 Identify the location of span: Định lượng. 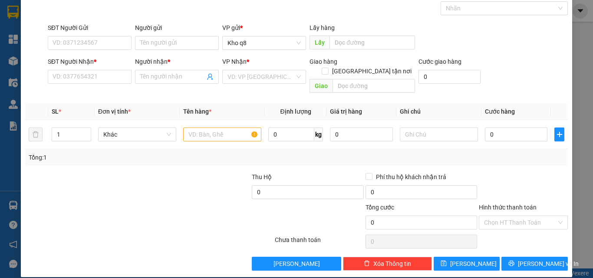
(295, 112).